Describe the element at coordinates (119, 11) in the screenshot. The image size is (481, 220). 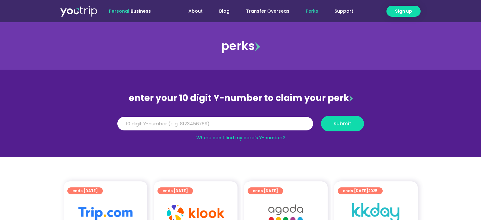
I see `span: Personal` at that location.